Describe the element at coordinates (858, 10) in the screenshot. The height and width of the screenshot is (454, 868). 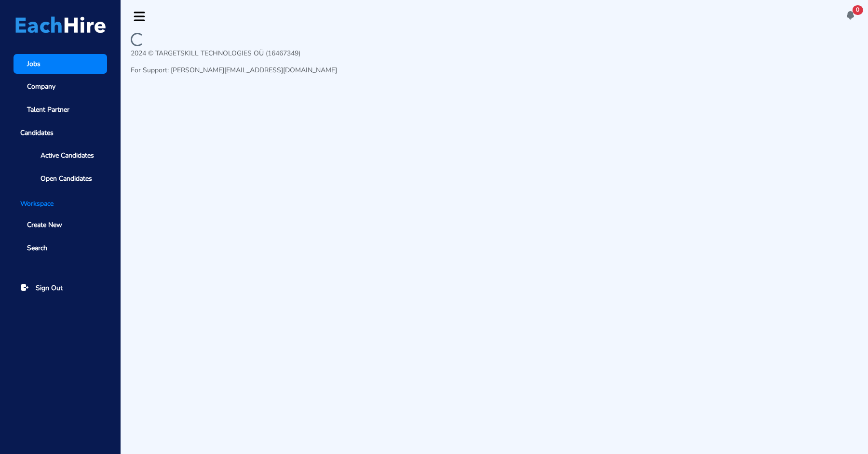
I see `span: 0` at that location.